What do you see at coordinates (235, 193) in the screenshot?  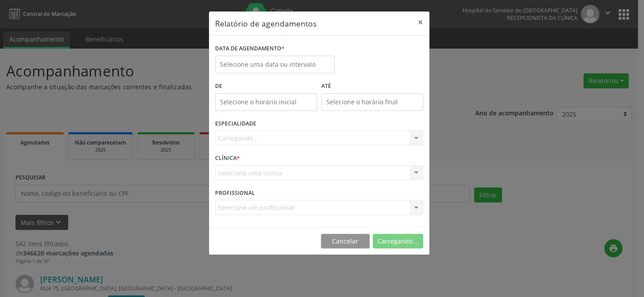 I see `label: PROFISSIONAL` at bounding box center [235, 193].